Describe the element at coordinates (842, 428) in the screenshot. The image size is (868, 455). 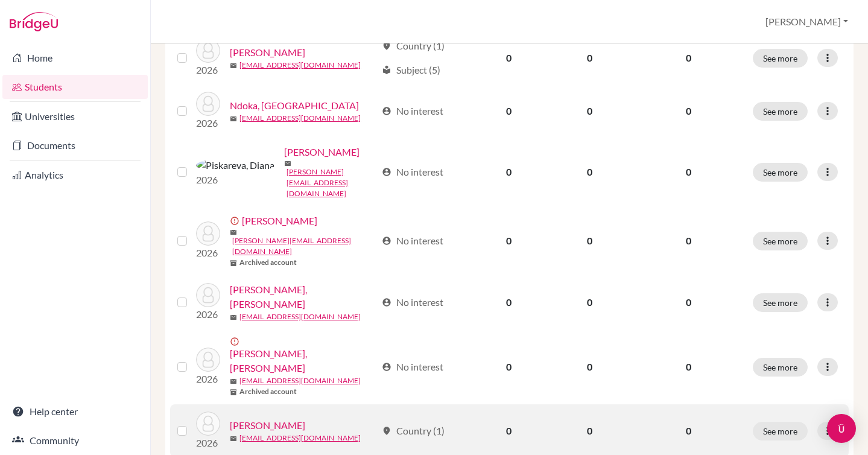
I see `div: Open Intercom Messenger` at that location.